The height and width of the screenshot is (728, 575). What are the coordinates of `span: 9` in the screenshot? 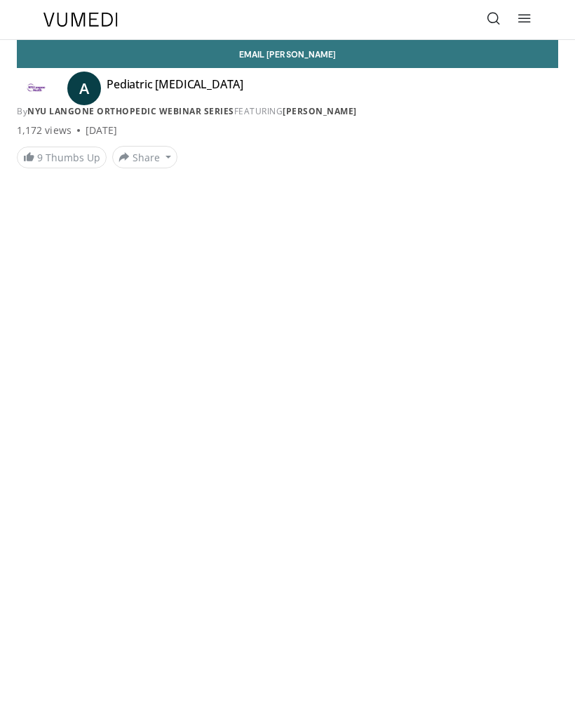 It's located at (40, 157).